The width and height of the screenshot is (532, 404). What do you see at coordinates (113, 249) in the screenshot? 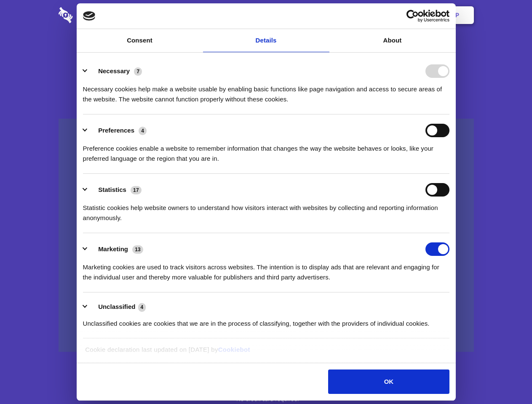
I see `label: Marketing` at bounding box center [113, 249].